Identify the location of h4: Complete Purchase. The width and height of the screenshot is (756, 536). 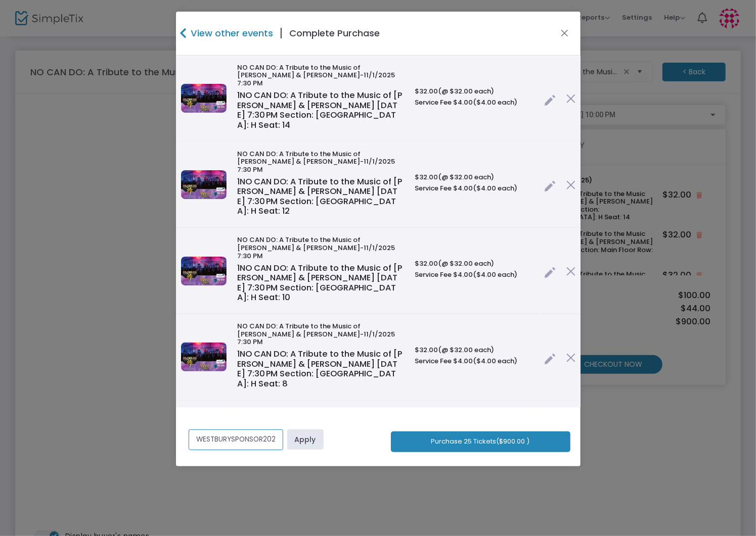
(334, 33).